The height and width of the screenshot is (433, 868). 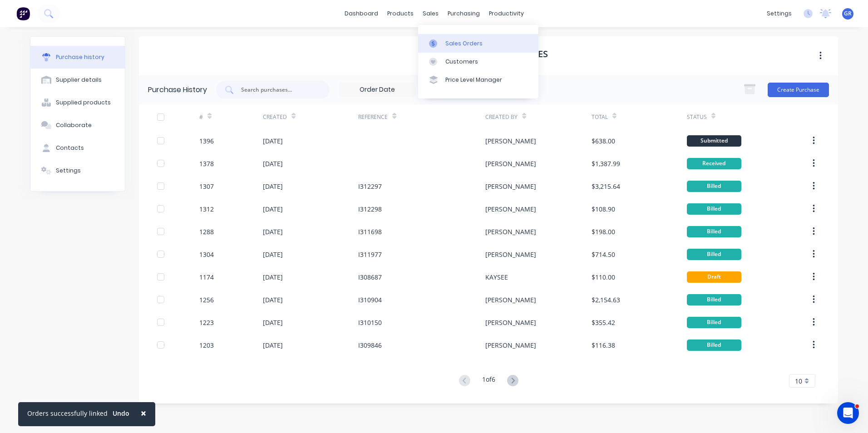 What do you see at coordinates (206, 277) in the screenshot?
I see `div: 1174` at bounding box center [206, 277].